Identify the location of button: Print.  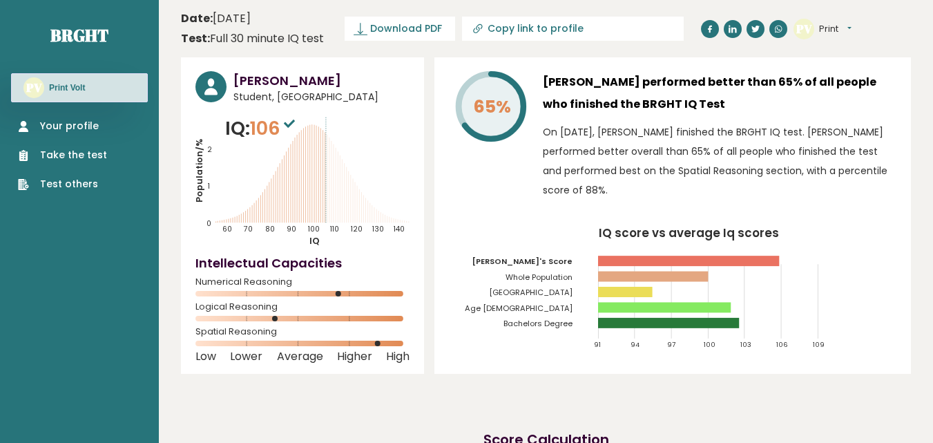
(835, 29).